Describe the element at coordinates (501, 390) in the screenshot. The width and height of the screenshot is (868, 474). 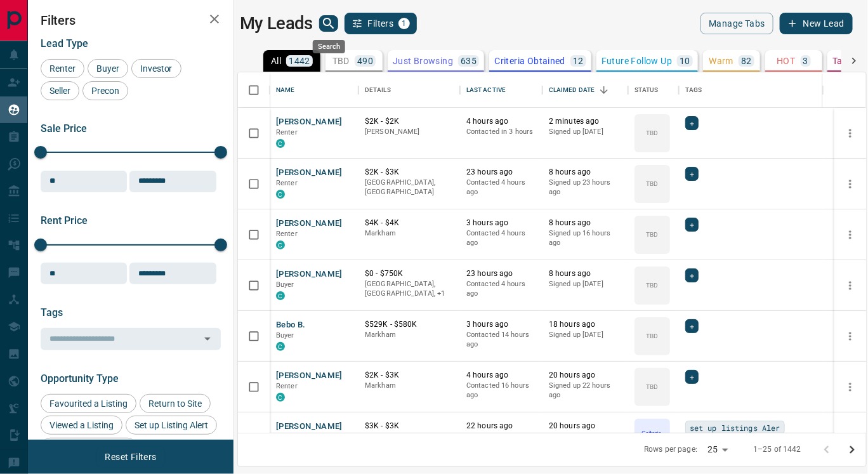
I see `p: Contacted 16 hours ago` at that location.